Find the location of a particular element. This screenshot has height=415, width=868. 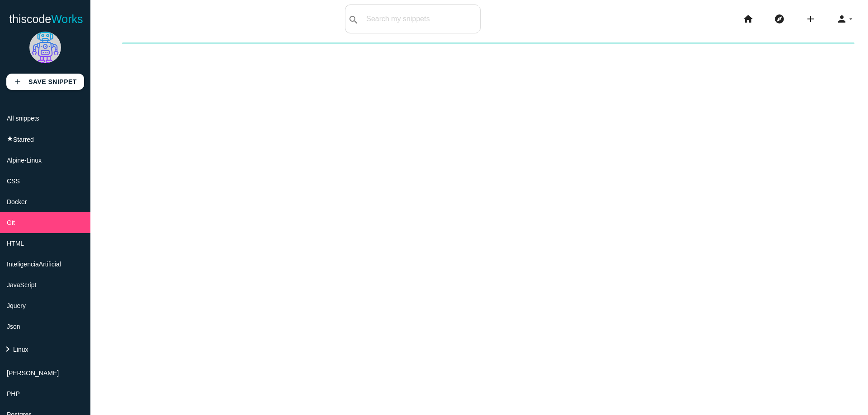

span: JavaScript is located at coordinates (21, 285).